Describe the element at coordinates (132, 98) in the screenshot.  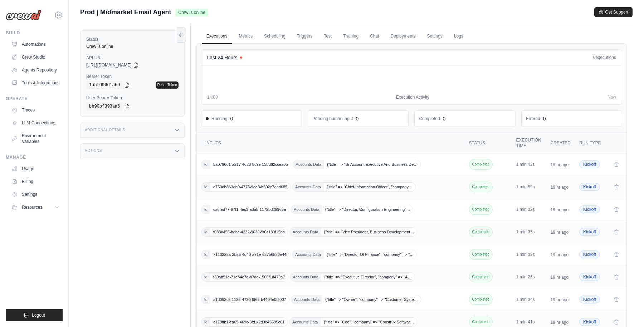
I see `label: User Bearer Token` at that location.